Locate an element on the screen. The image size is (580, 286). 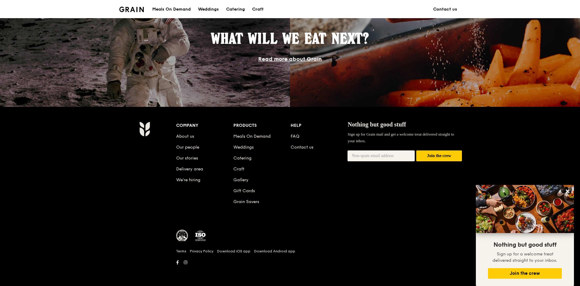
input: Non-spam email address is located at coordinates (381, 156).